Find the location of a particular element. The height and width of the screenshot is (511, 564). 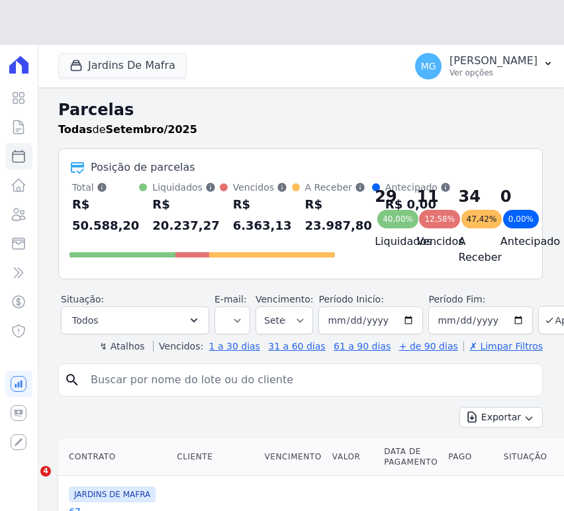

th: Contrato is located at coordinates (115, 457).